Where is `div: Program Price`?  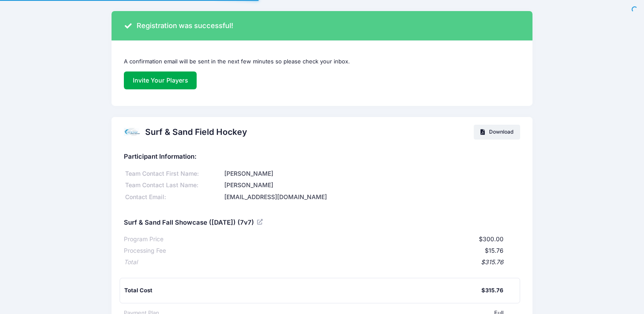
div: Program Price is located at coordinates (143, 239).